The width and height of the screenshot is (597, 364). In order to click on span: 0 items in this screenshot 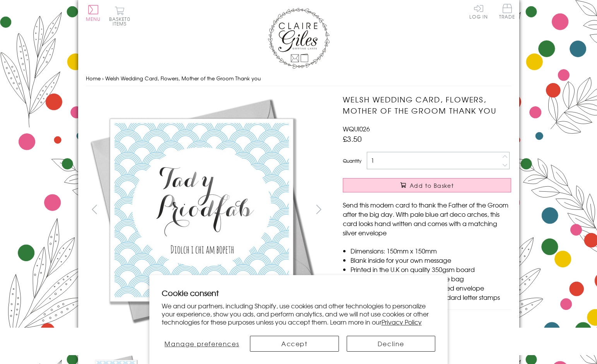, I will do `click(121, 21)`.